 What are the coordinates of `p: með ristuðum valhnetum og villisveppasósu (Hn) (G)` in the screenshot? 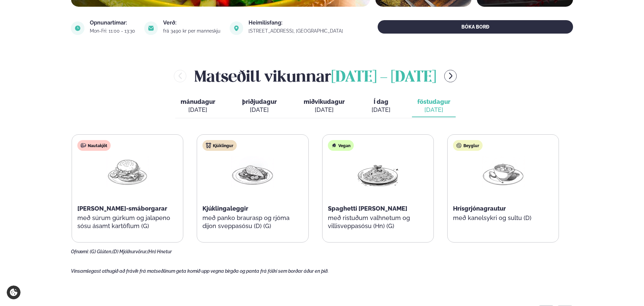 It's located at (378, 222).